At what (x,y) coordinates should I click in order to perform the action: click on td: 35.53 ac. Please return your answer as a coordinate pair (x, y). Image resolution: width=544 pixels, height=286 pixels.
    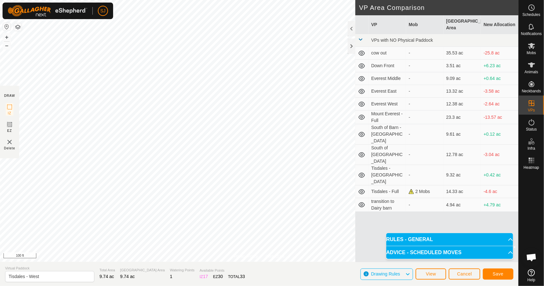
    Looking at the image, I should click on (462, 53).